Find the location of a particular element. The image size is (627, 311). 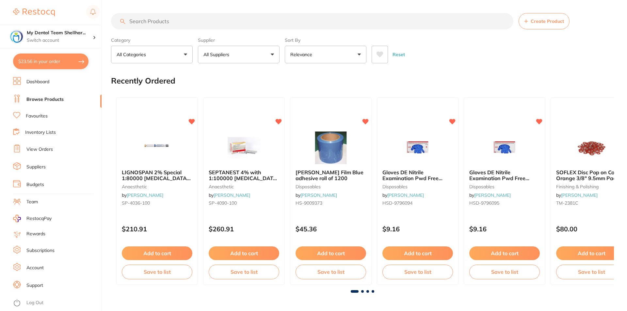

button: All Suppliers is located at coordinates (239, 55).